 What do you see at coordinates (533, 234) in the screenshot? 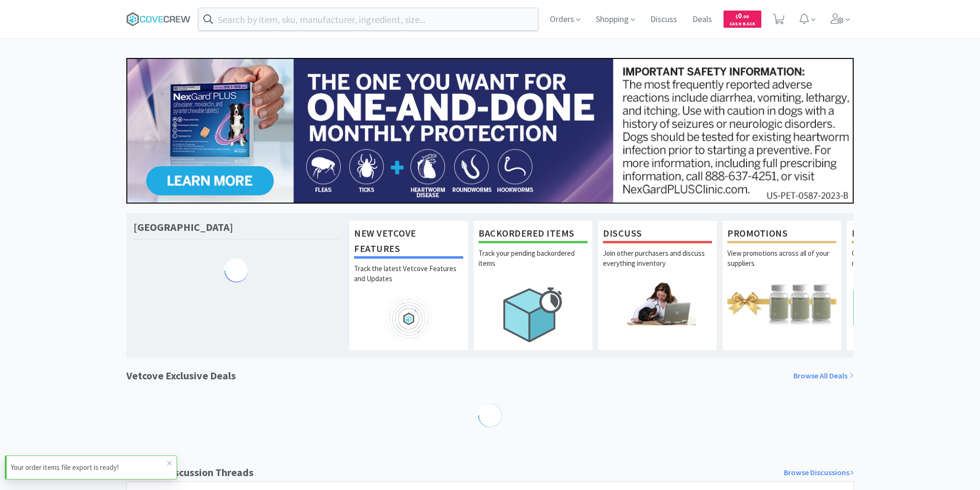
I see `h1: Backordered Items` at bounding box center [533, 234].